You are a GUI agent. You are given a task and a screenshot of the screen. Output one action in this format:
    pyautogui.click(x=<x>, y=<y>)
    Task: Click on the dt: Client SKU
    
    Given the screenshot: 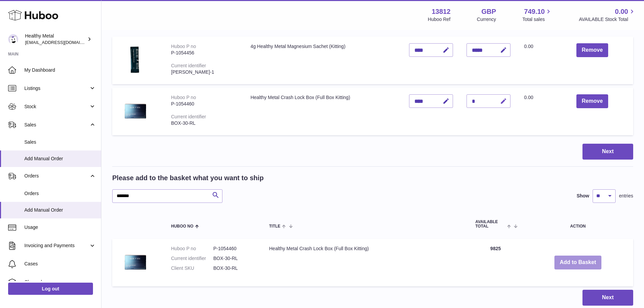 What is the action you would take?
    pyautogui.click(x=192, y=268)
    